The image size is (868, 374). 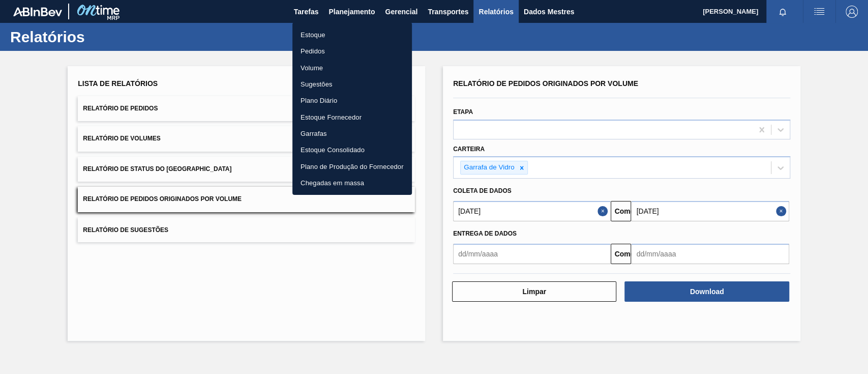 I want to click on a: Volume, so click(x=352, y=68).